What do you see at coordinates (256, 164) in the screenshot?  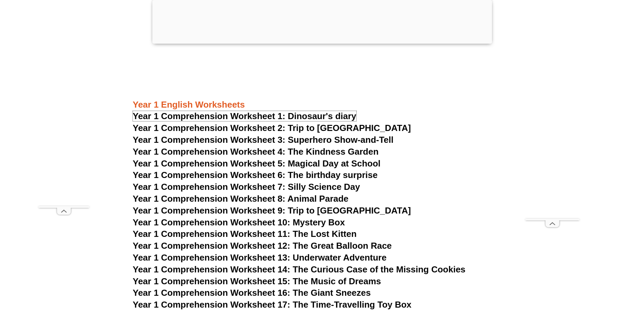 I see `span: Year 1 Comprehension Worksheet 5: Magical Day at School` at bounding box center [256, 164].